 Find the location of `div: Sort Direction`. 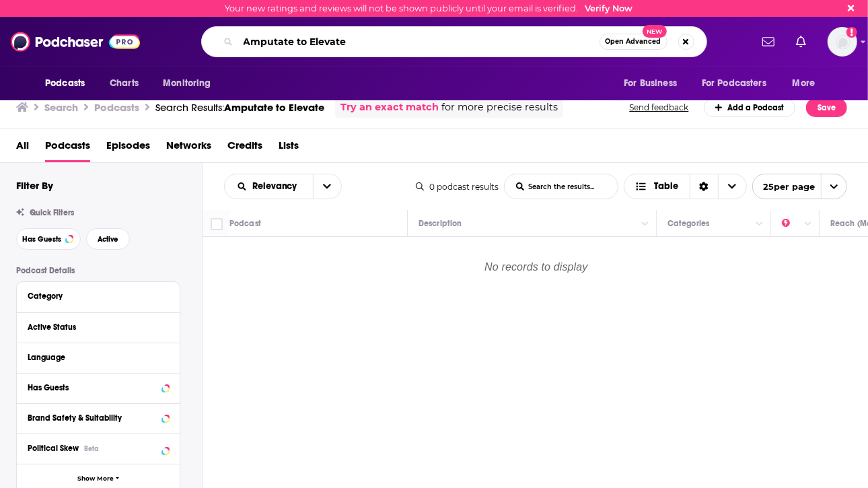

div: Sort Direction is located at coordinates (703, 187).